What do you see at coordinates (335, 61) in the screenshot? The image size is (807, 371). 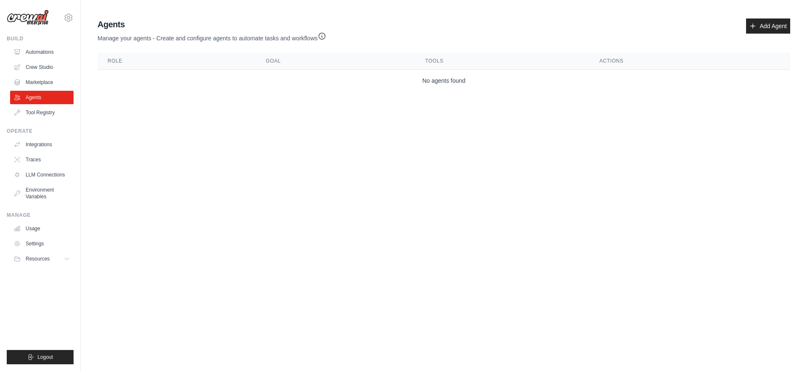 I see `th: Goal` at bounding box center [335, 61].